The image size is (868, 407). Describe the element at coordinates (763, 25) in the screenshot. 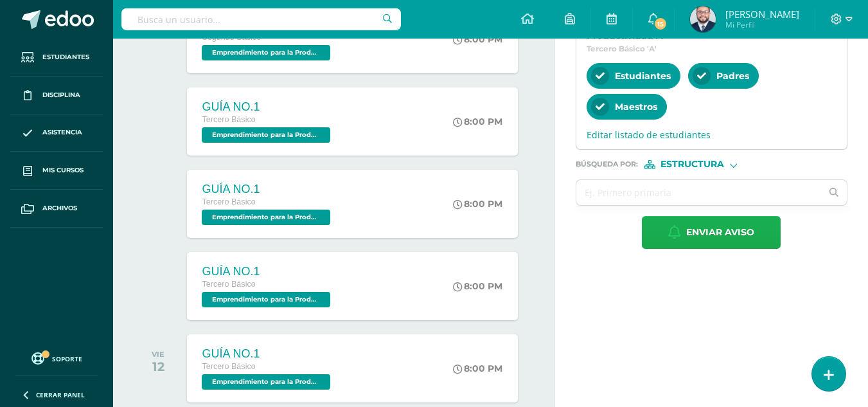

I see `span: Mi Perfil` at that location.